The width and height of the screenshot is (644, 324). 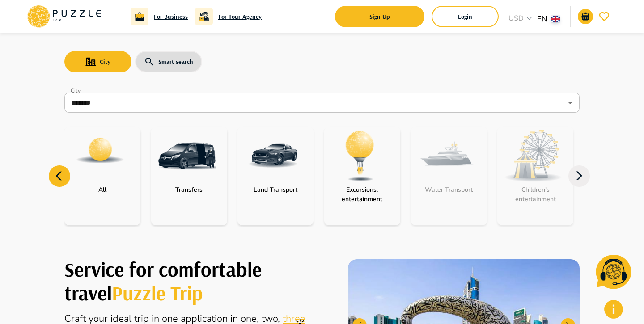 I want to click on img: lang, so click(x=556, y=19).